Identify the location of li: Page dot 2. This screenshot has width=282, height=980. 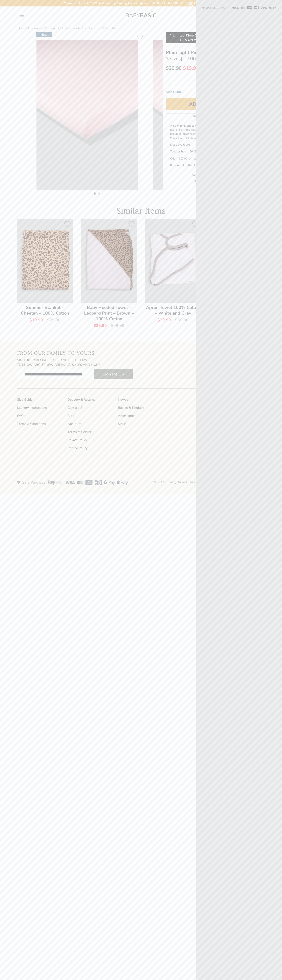
(99, 193).